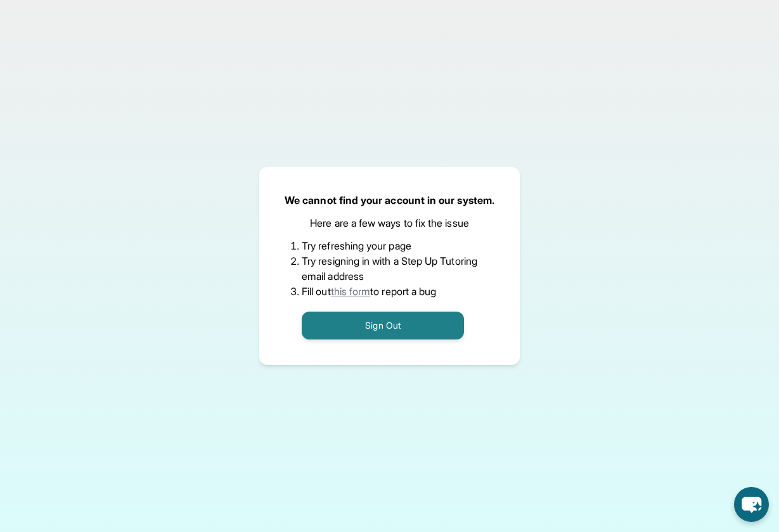 This screenshot has height=532, width=779. What do you see at coordinates (389, 223) in the screenshot?
I see `p: Here are a few ways to fix the issue` at bounding box center [389, 223].